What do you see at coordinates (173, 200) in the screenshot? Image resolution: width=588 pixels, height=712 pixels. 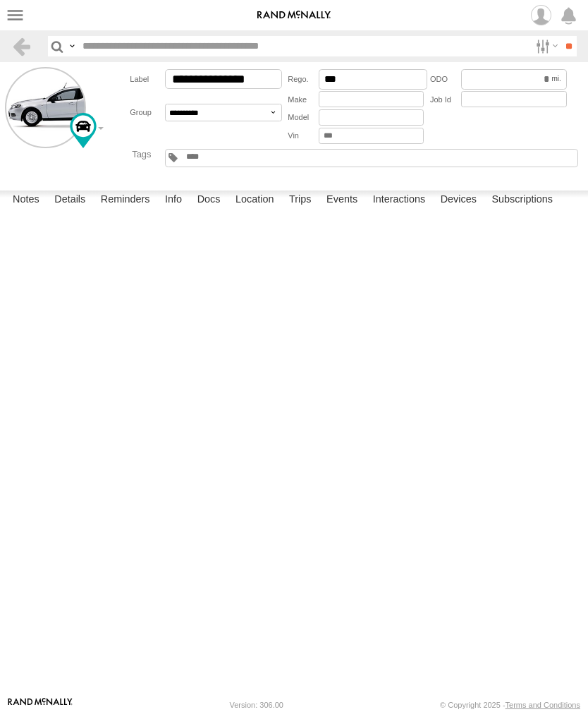 I see `label: Info` at bounding box center [173, 200].